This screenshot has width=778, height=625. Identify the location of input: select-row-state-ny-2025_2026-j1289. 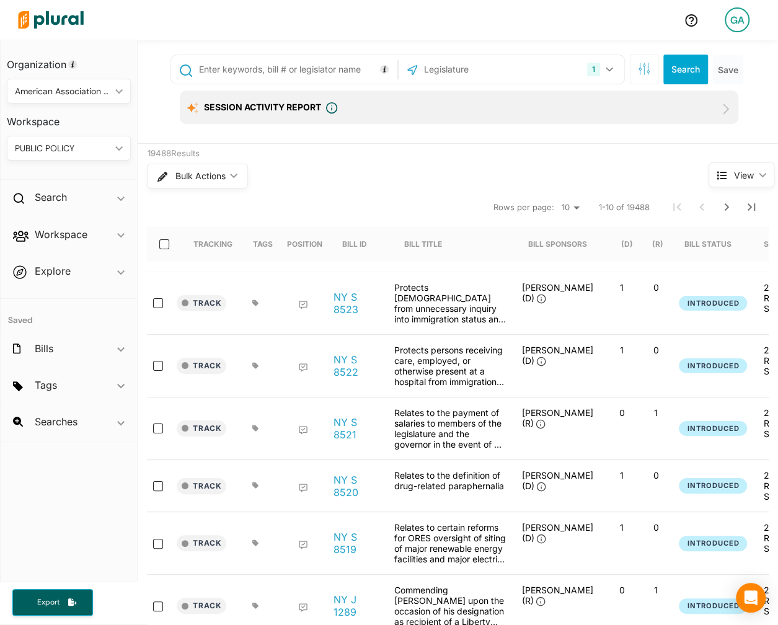
(158, 606).